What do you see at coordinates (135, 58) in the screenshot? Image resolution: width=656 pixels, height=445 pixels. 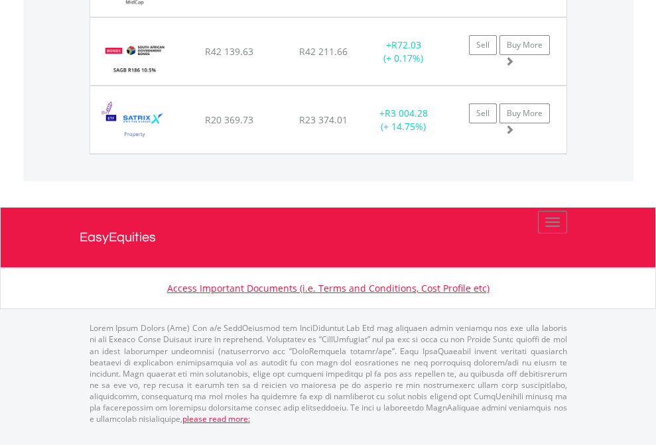 I see `img: TFSA.ZA.R186.png` at bounding box center [135, 58].